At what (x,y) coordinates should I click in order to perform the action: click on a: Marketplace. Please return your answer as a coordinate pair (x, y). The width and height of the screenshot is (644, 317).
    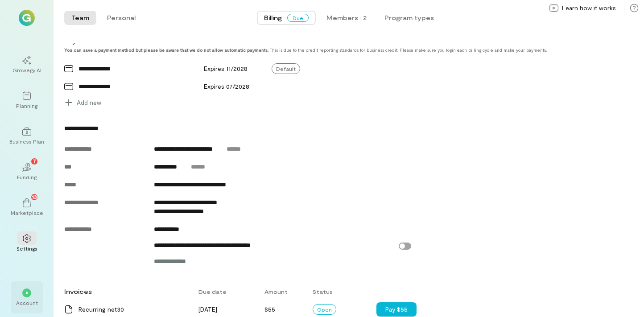
    Looking at the image, I should click on (27, 208).